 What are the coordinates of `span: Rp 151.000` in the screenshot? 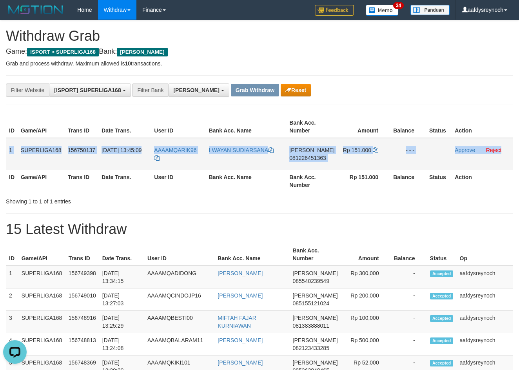 It's located at (357, 150).